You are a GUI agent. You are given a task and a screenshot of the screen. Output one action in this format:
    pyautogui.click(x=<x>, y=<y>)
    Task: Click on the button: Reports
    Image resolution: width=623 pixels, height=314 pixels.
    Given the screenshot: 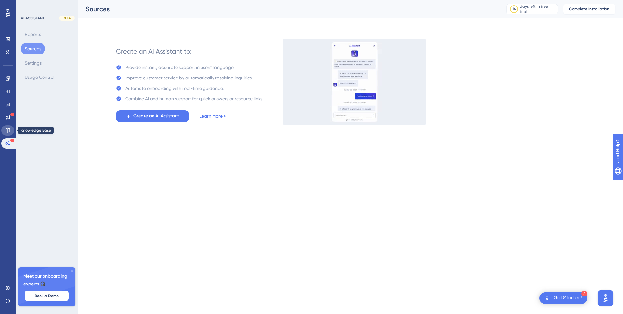 What is the action you would take?
    pyautogui.click(x=33, y=34)
    